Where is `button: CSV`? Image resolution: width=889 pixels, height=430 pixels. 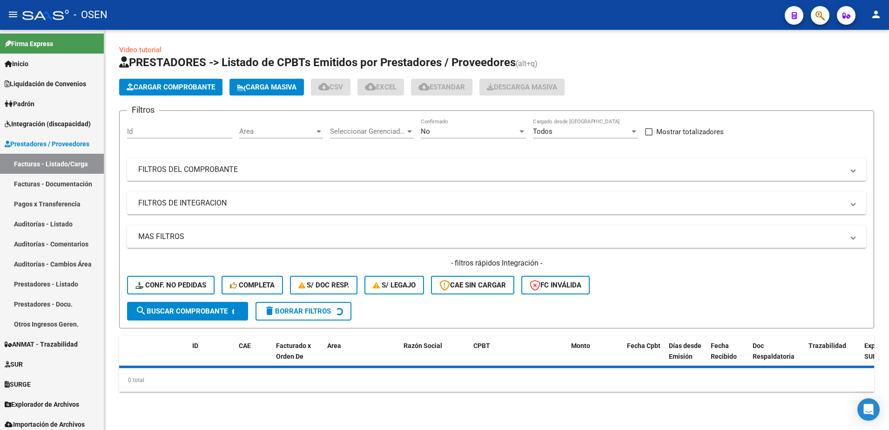 button: CSV is located at coordinates (331, 87).